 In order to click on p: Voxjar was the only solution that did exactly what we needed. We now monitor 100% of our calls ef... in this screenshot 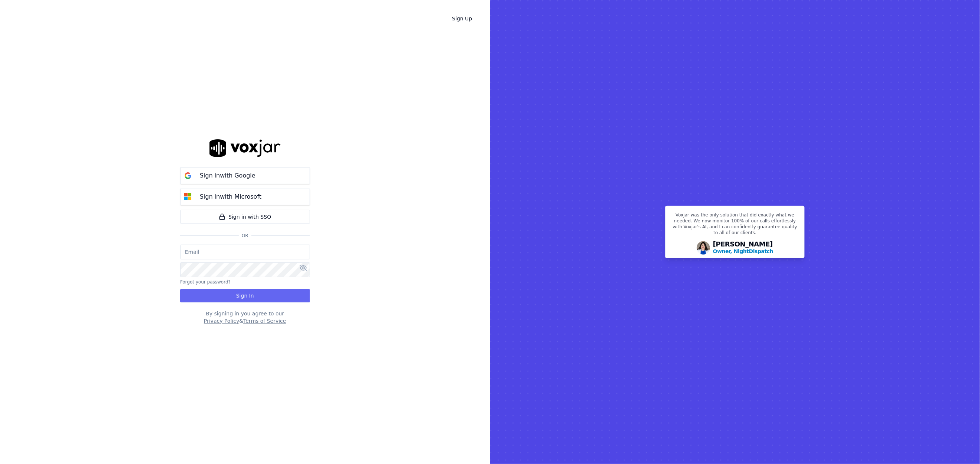, I will do `click(735, 225)`.